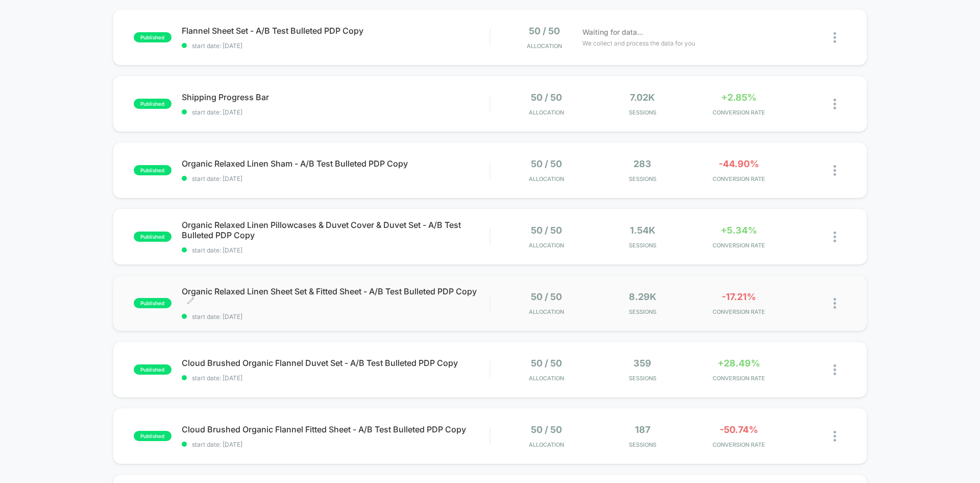  What do you see at coordinates (643, 229) in the screenshot?
I see `span: 1.54k` at bounding box center [643, 229].